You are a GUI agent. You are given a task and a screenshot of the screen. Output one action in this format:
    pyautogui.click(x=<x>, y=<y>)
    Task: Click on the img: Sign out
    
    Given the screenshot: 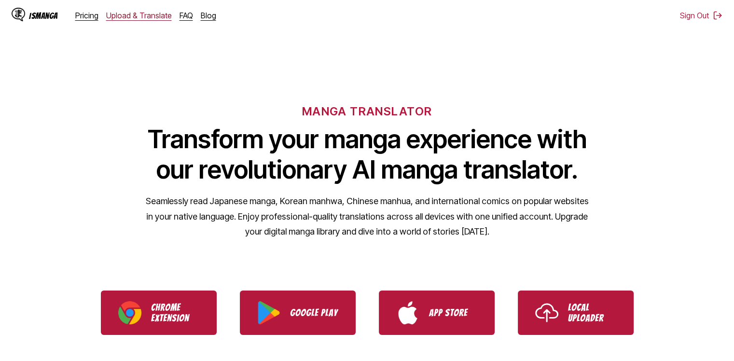 What is the action you would take?
    pyautogui.click(x=717, y=15)
    